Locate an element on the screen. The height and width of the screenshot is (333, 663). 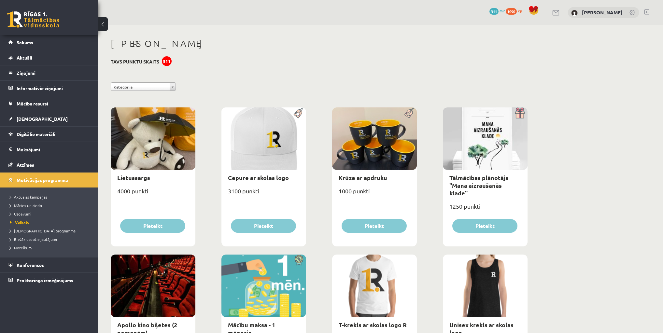
span: Kategorija is located at coordinates (140, 87).